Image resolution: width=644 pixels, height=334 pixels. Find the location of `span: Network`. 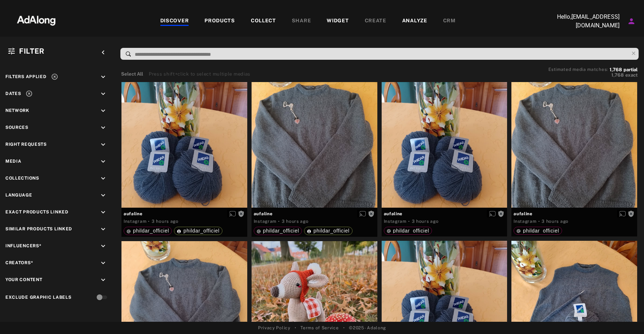

span: Network is located at coordinates (17, 110).